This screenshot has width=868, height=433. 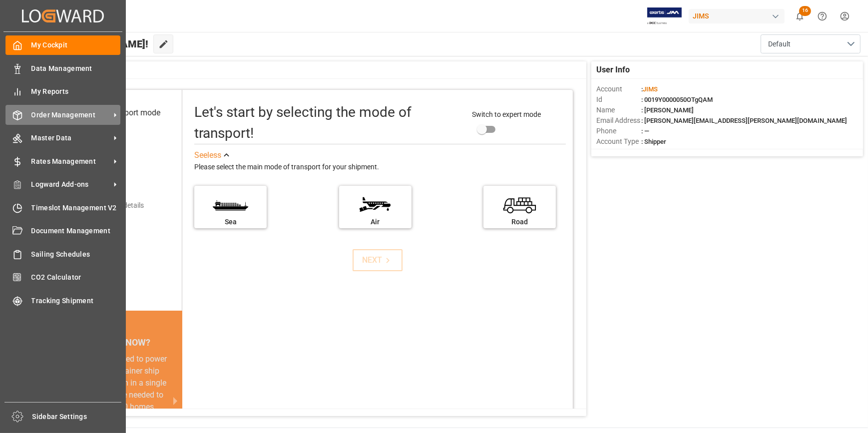 What do you see at coordinates (76, 277) in the screenshot?
I see `span: CO2 Calculator` at bounding box center [76, 277].